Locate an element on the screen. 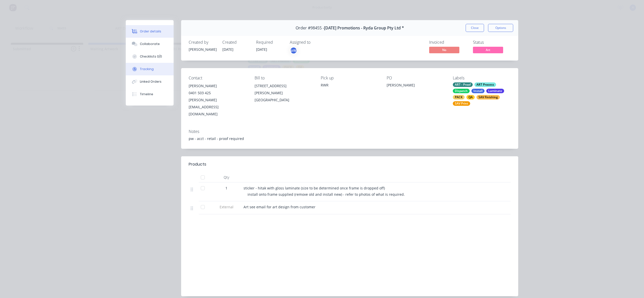 This screenshot has height=298, width=644. div: Pick up is located at coordinates (350, 78).